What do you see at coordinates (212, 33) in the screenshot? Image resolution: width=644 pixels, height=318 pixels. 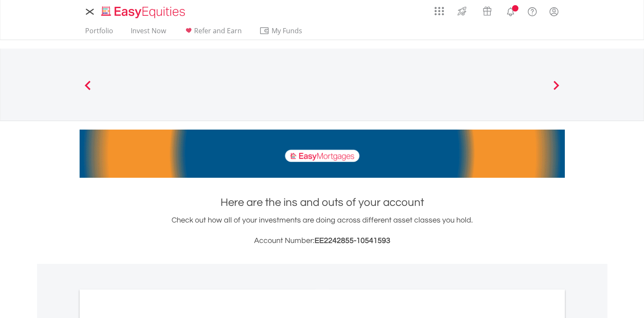 I see `a: Refer and Earn` at bounding box center [212, 33].